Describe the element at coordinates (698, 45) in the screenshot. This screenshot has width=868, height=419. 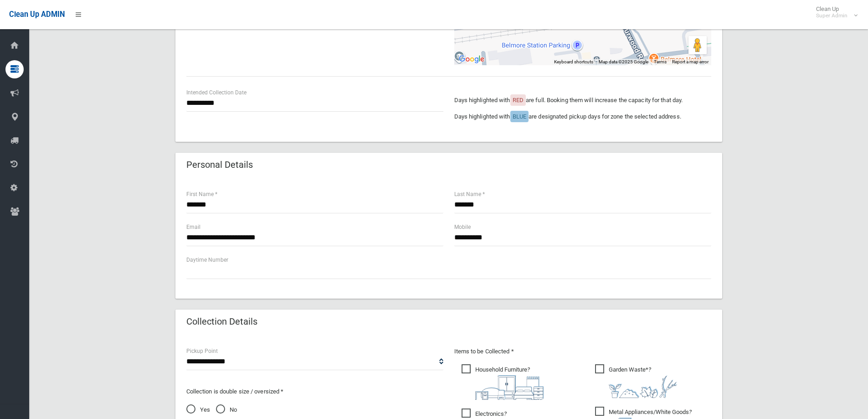
I see `button: Drag Pegman onto the map to open Street View` at that location.